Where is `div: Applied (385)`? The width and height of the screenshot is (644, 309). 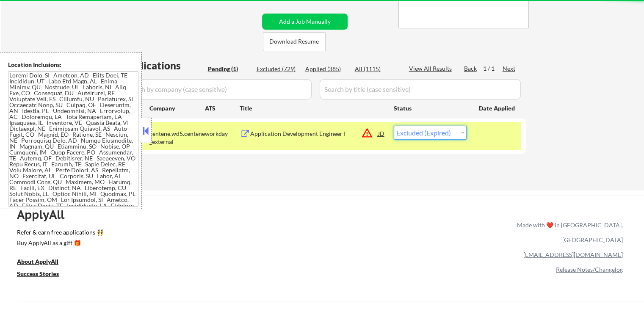
div: Applied (385) is located at coordinates (326, 69).